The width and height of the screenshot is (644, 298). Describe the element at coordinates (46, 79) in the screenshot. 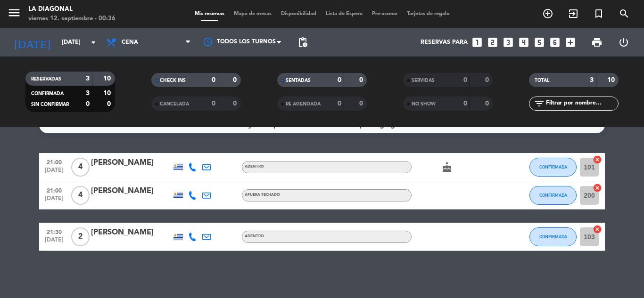

I see `span: RESERVADAS` at that location.